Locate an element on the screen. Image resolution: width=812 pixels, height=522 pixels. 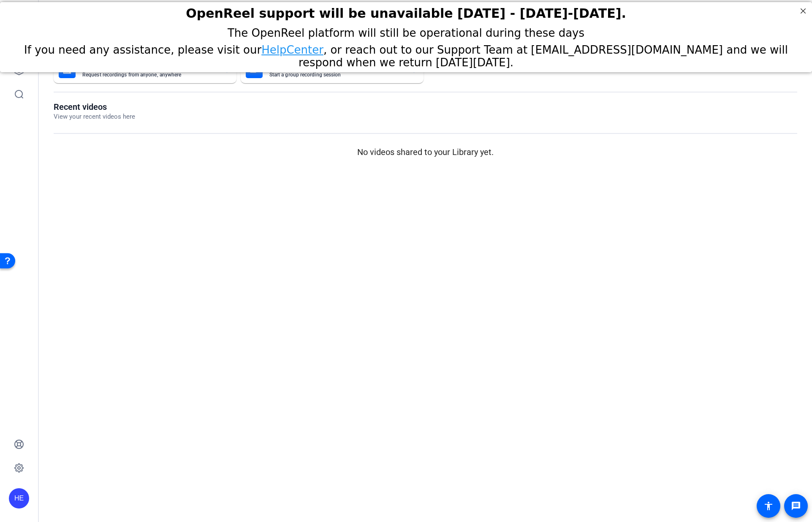
div: Close Step is located at coordinates (803, 9).